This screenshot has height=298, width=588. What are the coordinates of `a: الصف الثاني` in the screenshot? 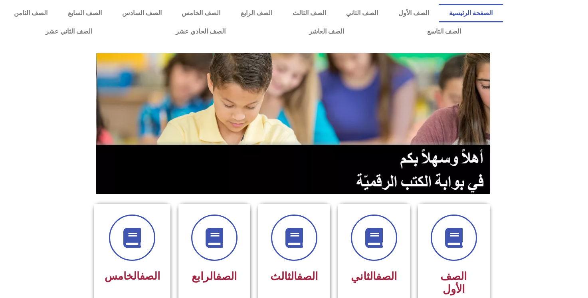 It's located at (362, 13).